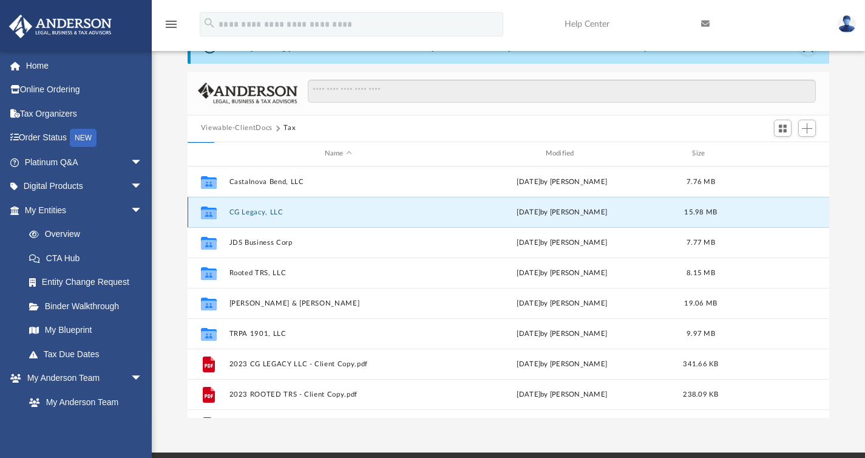 This screenshot has width=865, height=458. What do you see at coordinates (89, 234) in the screenshot?
I see `a: Overview` at bounding box center [89, 234].